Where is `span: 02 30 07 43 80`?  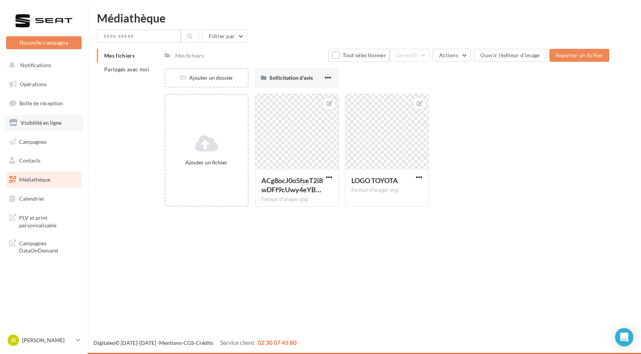 span: 02 30 07 43 80 is located at coordinates (277, 342).